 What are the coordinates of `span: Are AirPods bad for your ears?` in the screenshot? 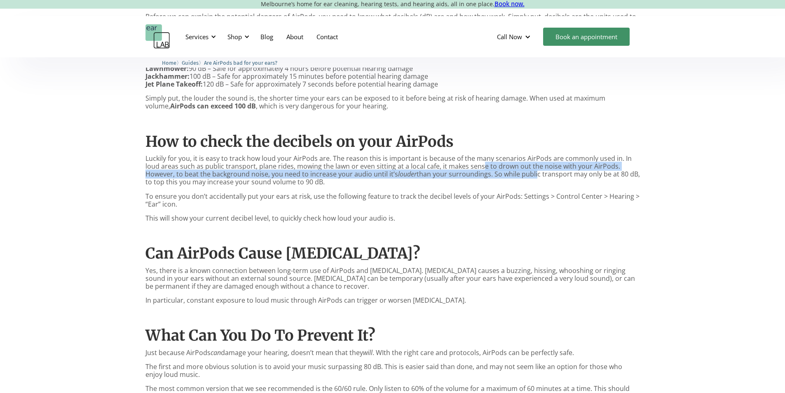 It's located at (241, 63).